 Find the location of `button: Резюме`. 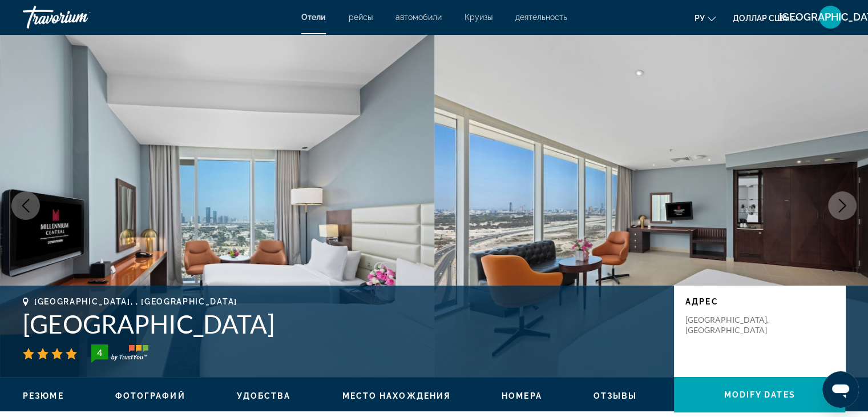

button: Резюме is located at coordinates (43, 396).